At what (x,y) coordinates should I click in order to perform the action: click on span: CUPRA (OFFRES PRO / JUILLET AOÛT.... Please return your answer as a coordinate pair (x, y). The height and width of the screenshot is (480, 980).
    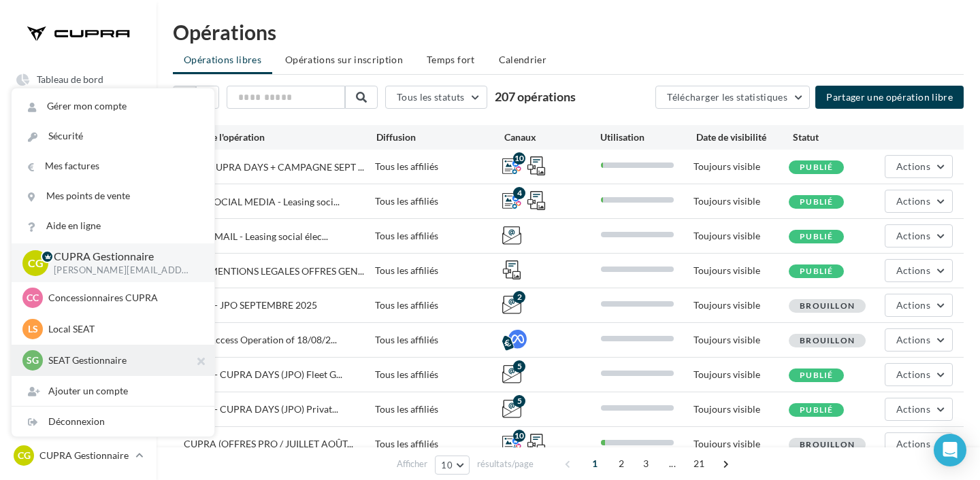
    Looking at the image, I should click on (268, 444).